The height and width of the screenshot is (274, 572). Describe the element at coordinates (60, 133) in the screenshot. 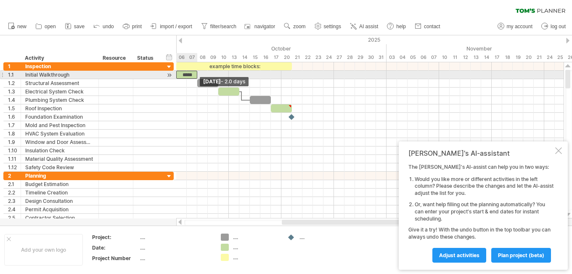

I see `div: HVAC System Evaluation` at that location.